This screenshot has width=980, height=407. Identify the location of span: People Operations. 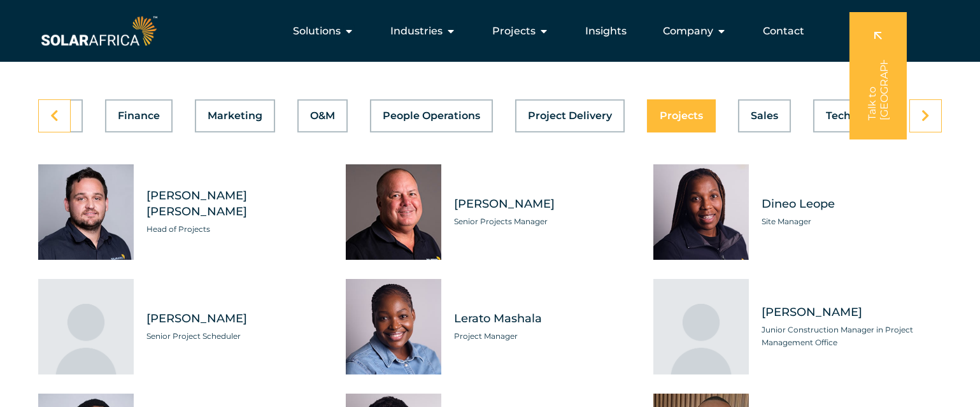
(431, 116).